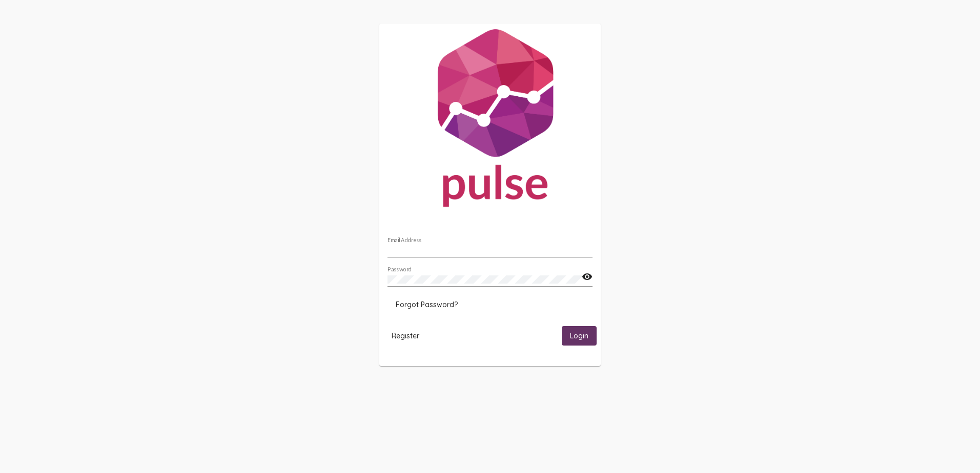  Describe the element at coordinates (579, 336) in the screenshot. I see `span: Login` at that location.